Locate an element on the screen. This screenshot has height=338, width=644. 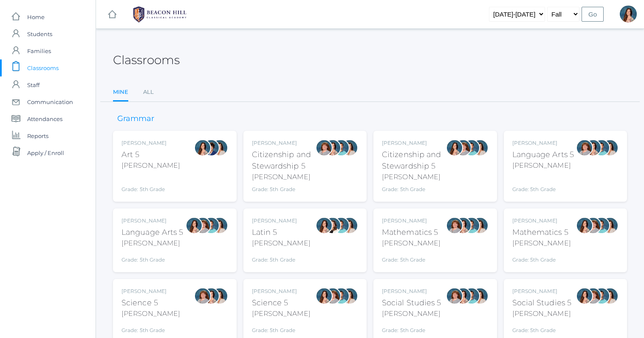
div: Citizenship and Stewardship 5 is located at coordinates (284, 161).